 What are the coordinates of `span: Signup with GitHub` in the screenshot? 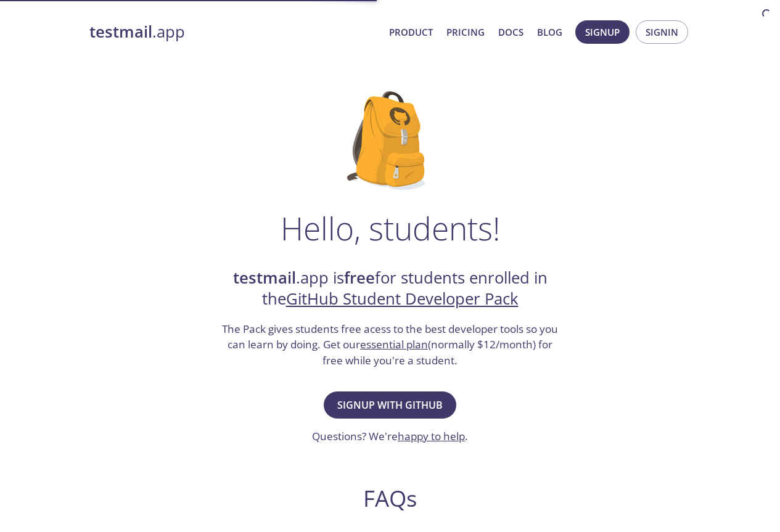 It's located at (390, 405).